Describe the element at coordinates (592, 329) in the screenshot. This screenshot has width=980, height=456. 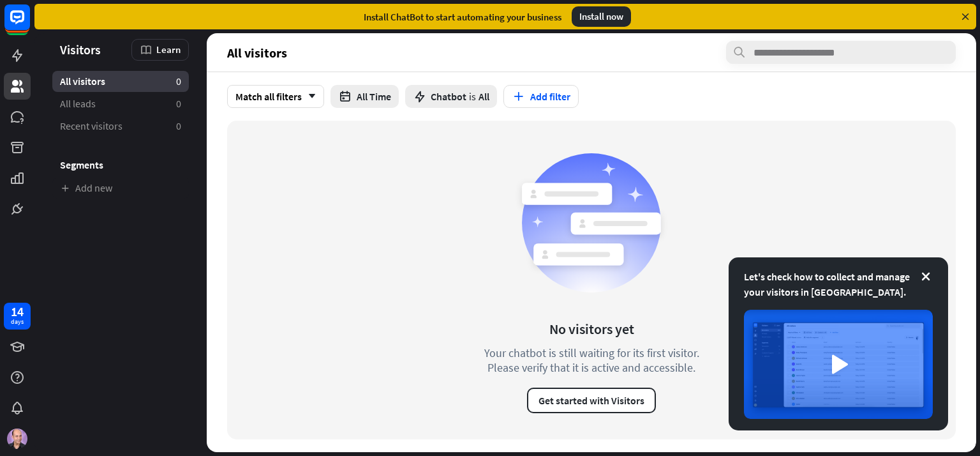
I see `div: No visitors yet` at that location.